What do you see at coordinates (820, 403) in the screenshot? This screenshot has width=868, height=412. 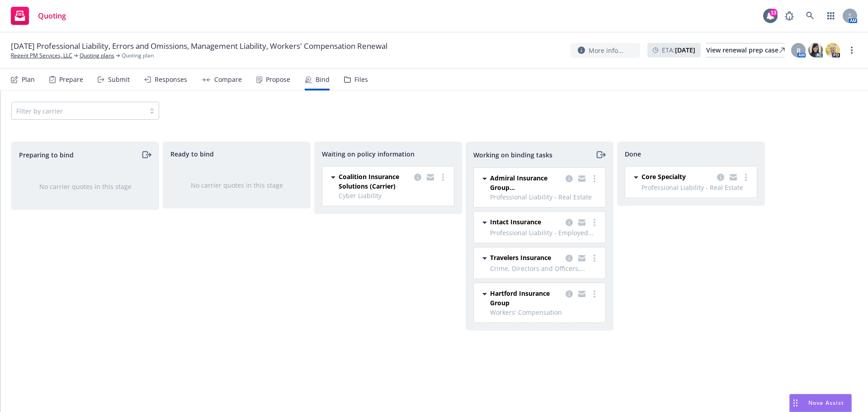 I see `button: Nova Assist` at bounding box center [820, 403].